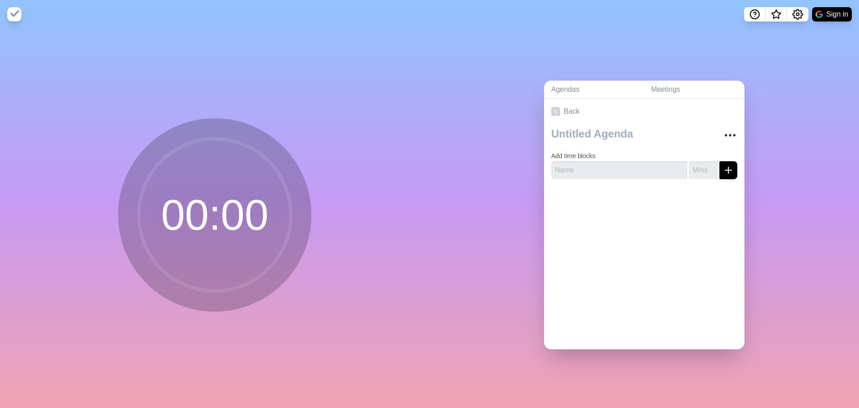  Describe the element at coordinates (755, 14) in the screenshot. I see `button: Help` at that location.